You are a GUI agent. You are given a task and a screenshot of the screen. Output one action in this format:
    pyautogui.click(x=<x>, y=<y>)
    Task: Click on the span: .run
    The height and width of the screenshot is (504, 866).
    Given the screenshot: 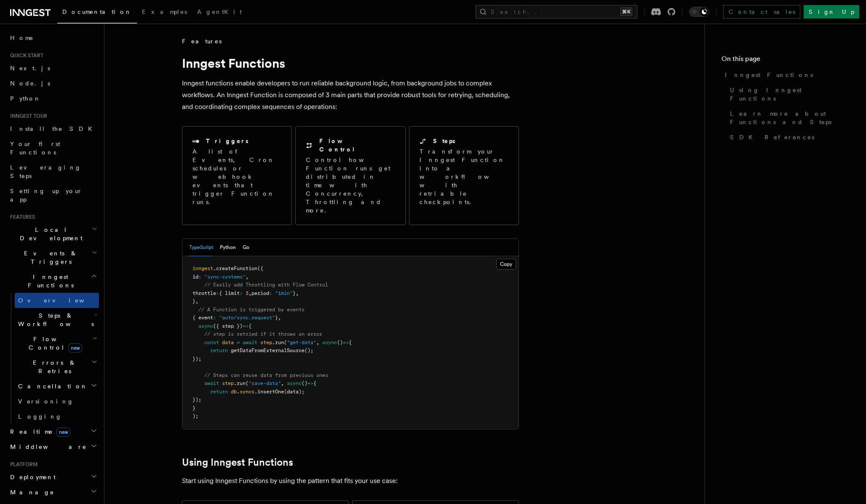 What is the action you would take?
    pyautogui.click(x=239, y=383)
    